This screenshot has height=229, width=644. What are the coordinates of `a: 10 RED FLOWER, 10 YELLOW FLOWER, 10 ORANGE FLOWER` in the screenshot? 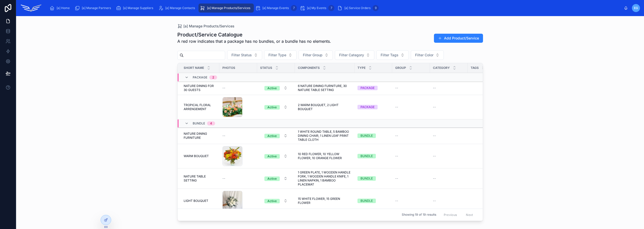 It's located at (325, 156).